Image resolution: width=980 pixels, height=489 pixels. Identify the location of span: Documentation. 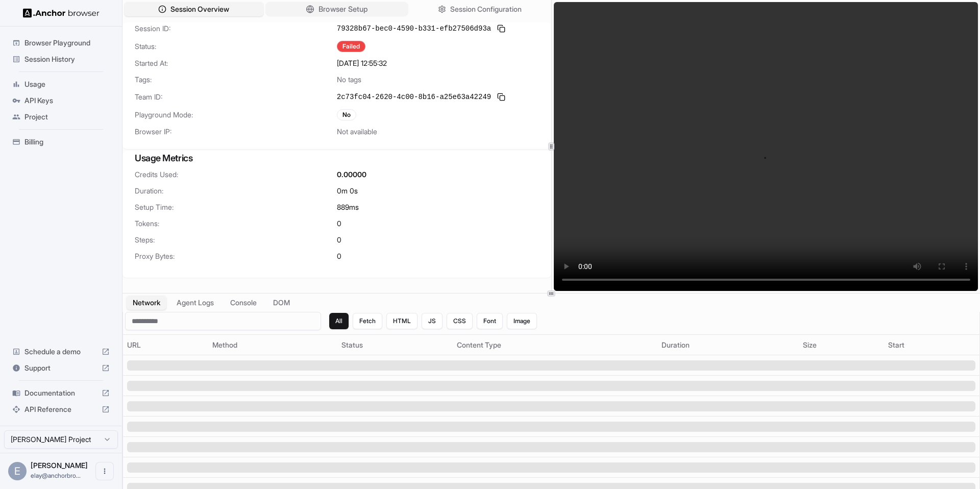
(61, 393).